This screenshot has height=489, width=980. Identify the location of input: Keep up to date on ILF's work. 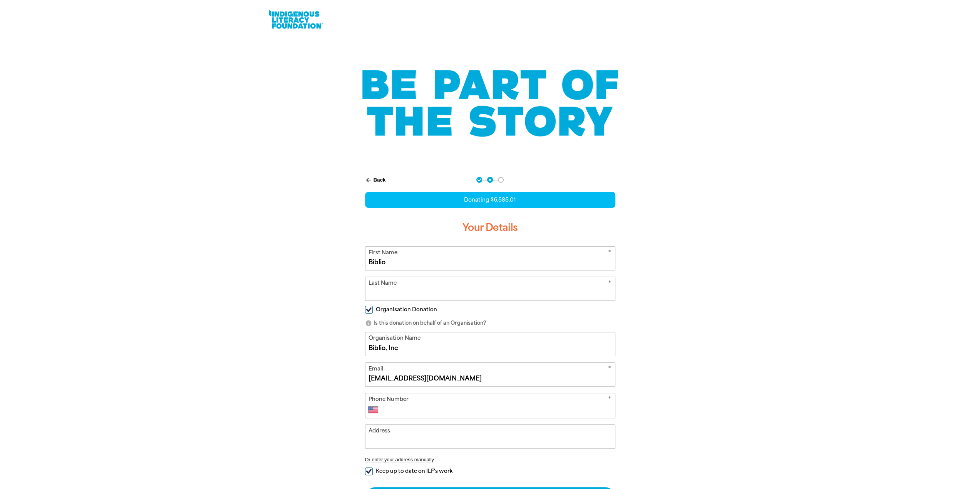
(369, 472).